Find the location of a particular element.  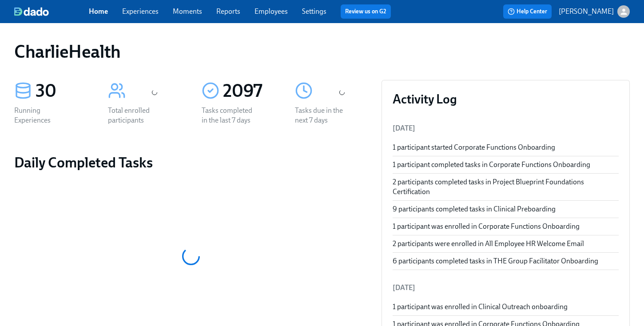

a: Settings is located at coordinates (314, 11).